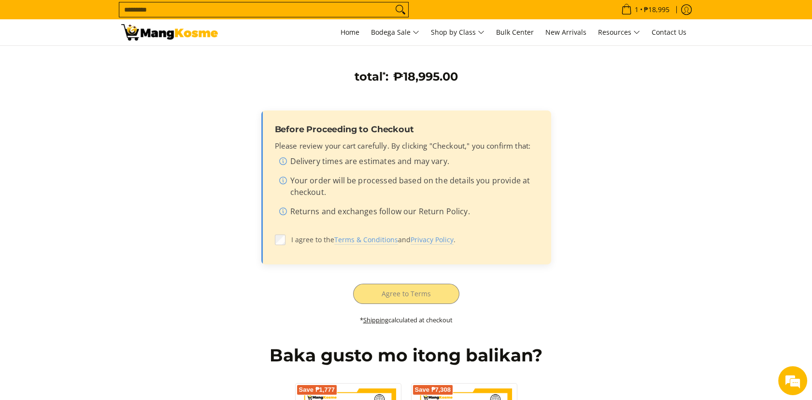 The height and width of the screenshot is (400, 812). Describe the element at coordinates (400, 10) in the screenshot. I see `button: Search` at that location.